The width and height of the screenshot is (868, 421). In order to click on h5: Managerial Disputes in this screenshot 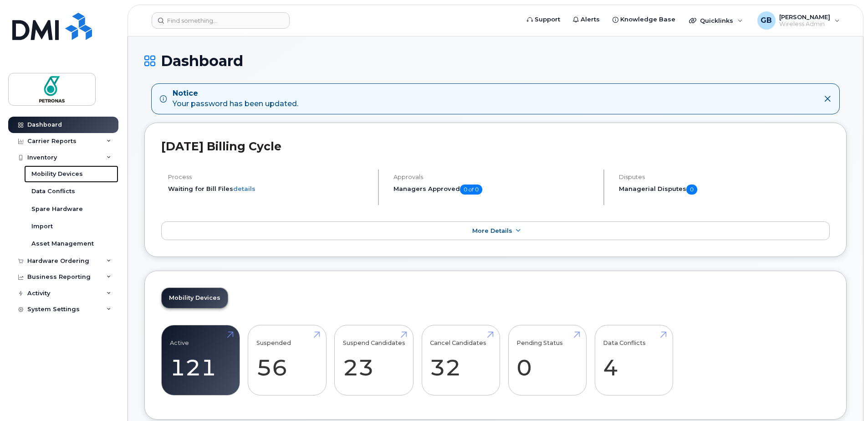, I will do `click(724, 190)`.